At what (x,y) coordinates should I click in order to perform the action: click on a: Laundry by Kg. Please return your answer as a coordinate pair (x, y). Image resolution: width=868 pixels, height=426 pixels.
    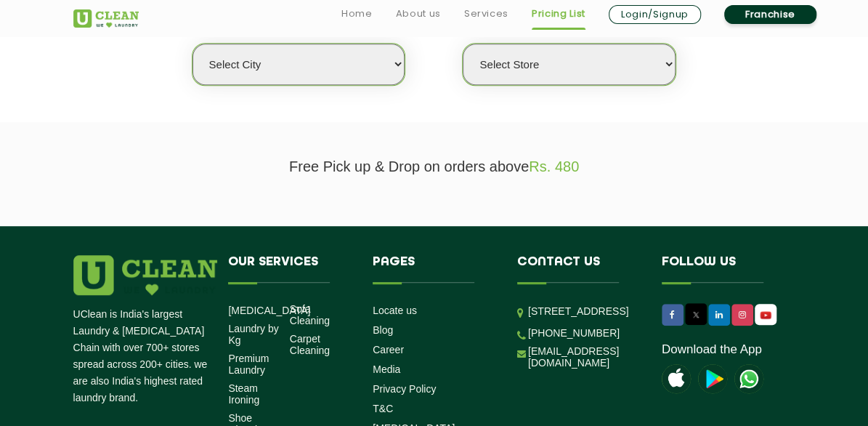
    Looking at the image, I should click on (253, 334).